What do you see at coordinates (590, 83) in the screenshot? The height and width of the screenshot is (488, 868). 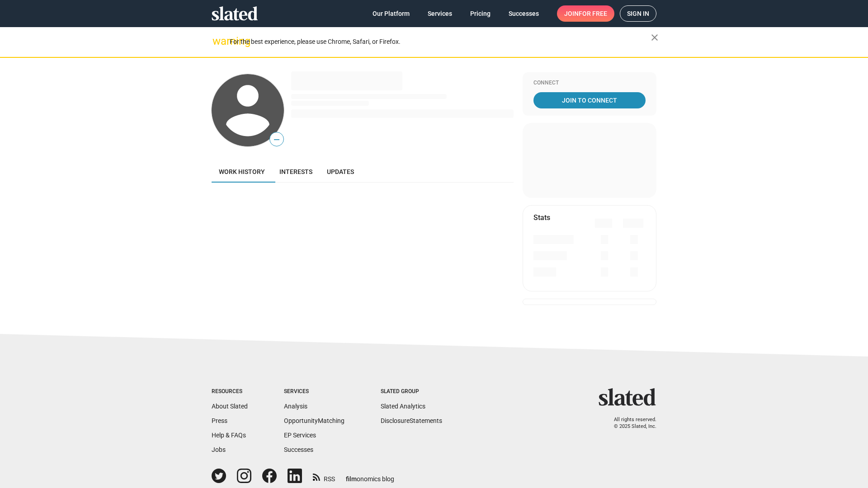 I see `div: Connect` at bounding box center [590, 83].